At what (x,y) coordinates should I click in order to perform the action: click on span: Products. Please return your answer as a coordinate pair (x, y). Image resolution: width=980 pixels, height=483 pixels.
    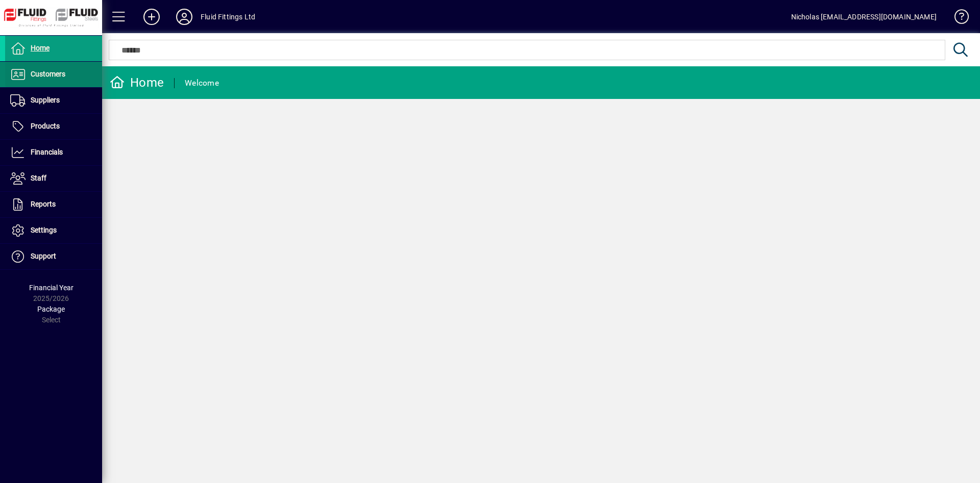
    Looking at the image, I should click on (45, 126).